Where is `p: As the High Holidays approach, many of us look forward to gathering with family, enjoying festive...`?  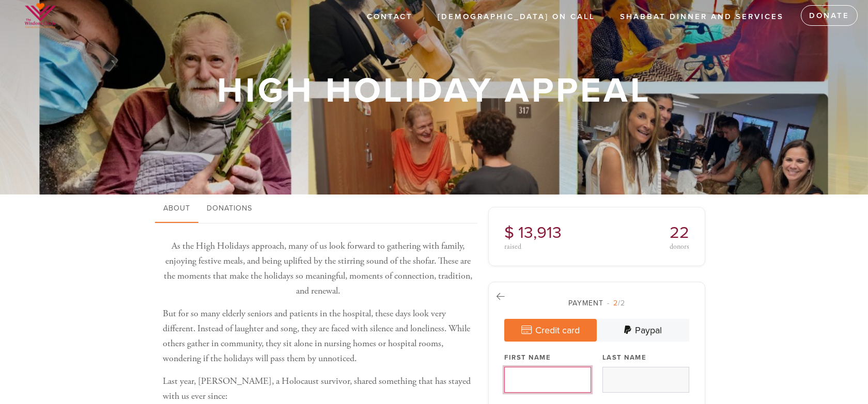 p: As the High Holidays approach, many of us look forward to gathering with family, enjoying festive... is located at coordinates (318, 268).